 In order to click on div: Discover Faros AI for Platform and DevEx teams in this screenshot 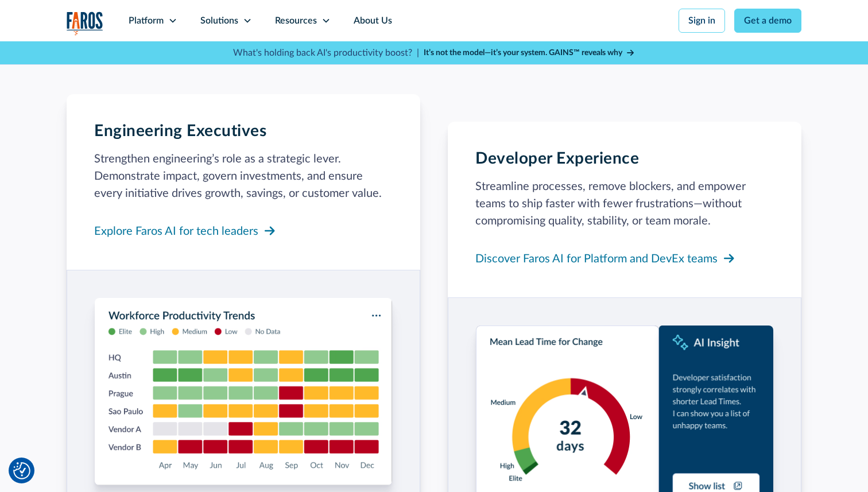, I will do `click(597, 259)`.